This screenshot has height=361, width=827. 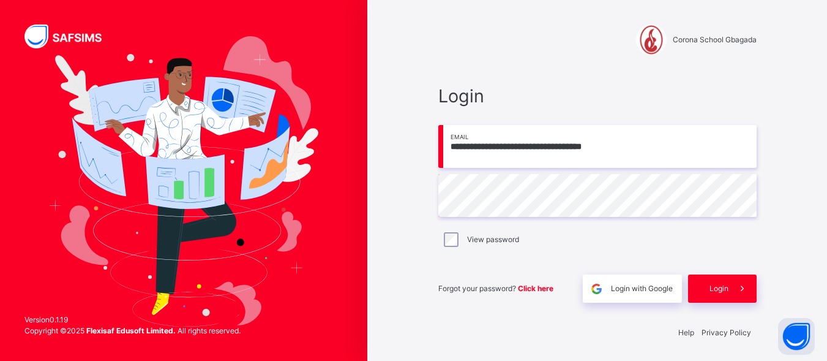 I want to click on button: Open asap, so click(x=797, y=336).